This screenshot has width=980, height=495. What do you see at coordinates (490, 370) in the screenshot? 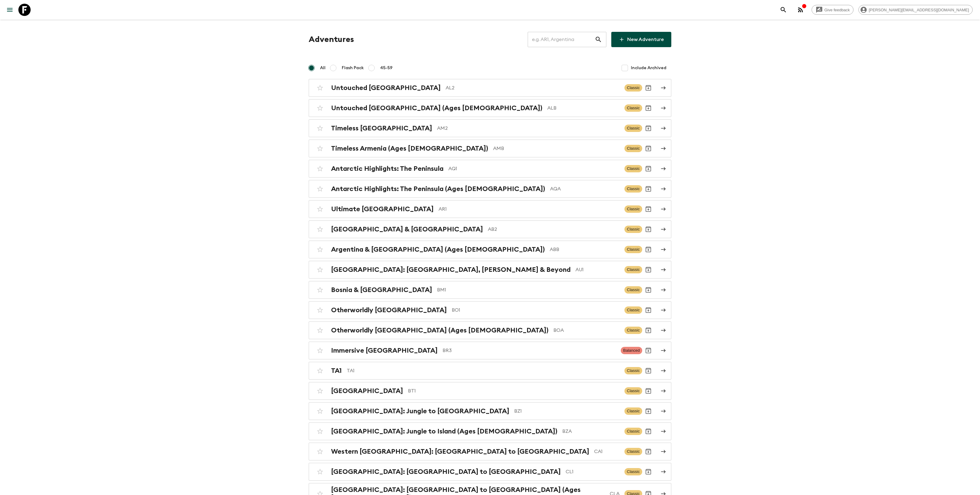
I see `a: TA1TA1ClassicArchive` at bounding box center [490, 370].